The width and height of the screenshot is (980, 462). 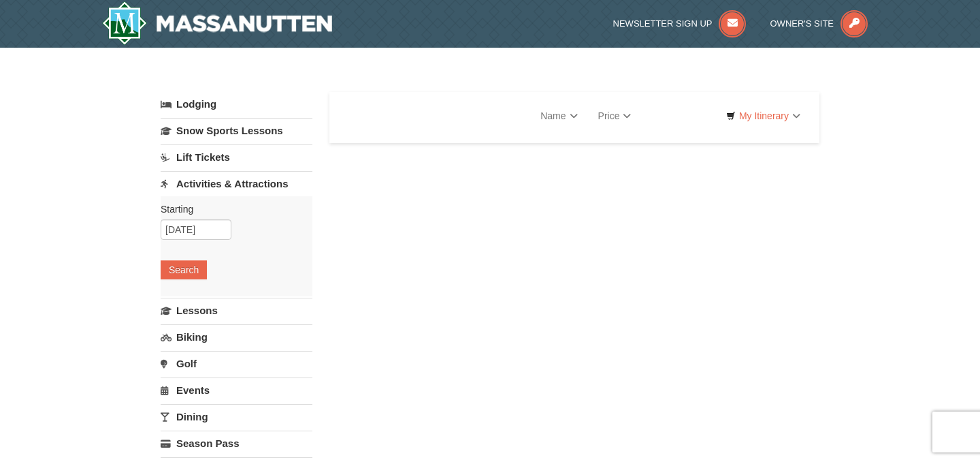 I want to click on a: Golf, so click(x=236, y=363).